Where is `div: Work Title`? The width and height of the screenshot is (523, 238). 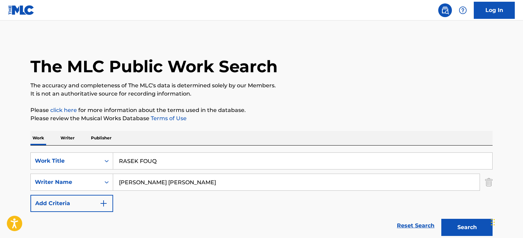
div: Work Title is located at coordinates (66, 161).